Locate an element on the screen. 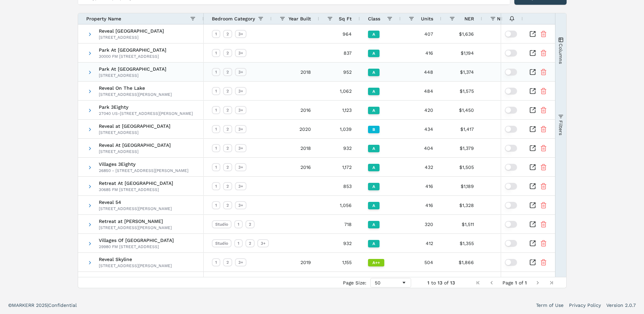 This screenshot has width=644, height=314. div: 2019 is located at coordinates (295, 262).